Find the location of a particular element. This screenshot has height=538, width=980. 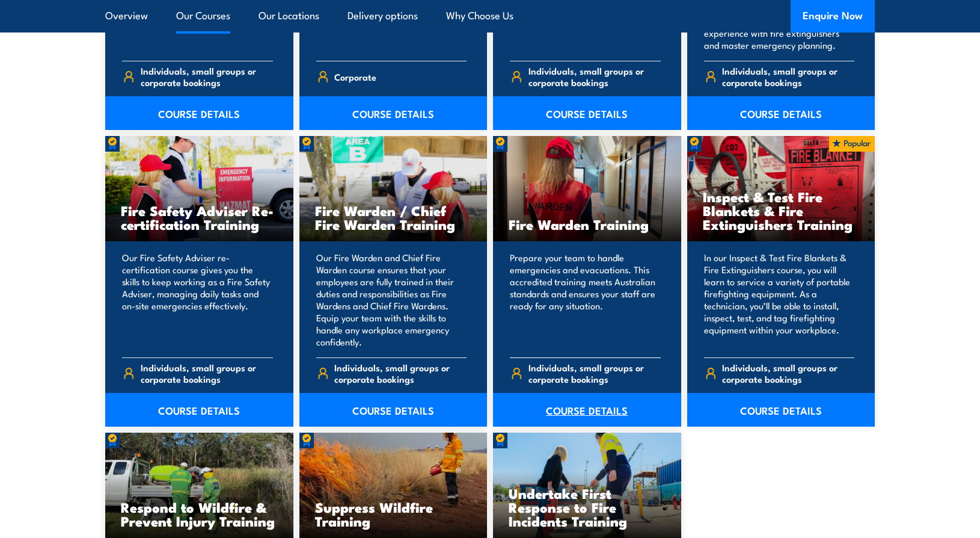

p: Our Fire Safety Adviser re-certification course gives you the skills to keep working as a Fire Sa... is located at coordinates (197, 300).